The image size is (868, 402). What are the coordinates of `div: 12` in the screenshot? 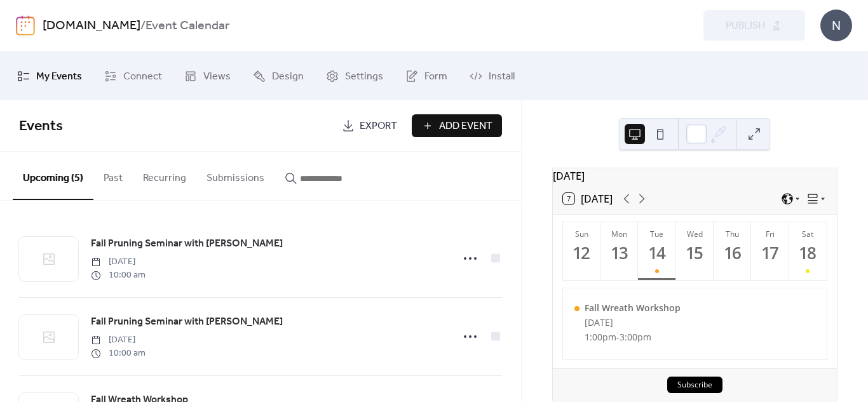 It's located at (582, 253).